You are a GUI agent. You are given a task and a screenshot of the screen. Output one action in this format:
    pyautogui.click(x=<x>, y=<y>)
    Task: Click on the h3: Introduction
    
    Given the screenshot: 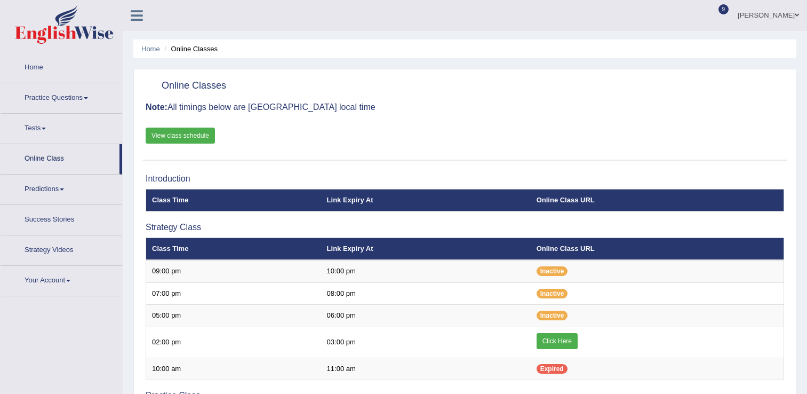 What is the action you would take?
    pyautogui.click(x=465, y=179)
    